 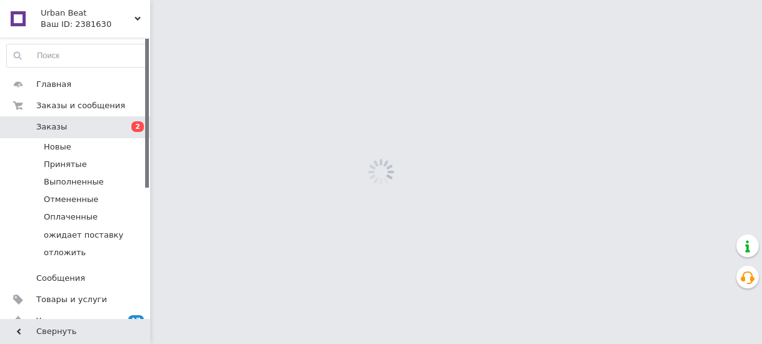 I want to click on span: Сообщения, so click(x=61, y=279).